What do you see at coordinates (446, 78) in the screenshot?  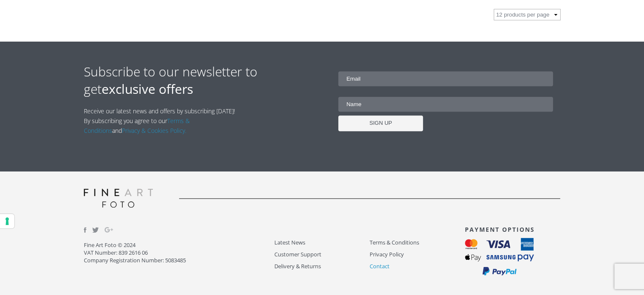 I see `input: Email` at bounding box center [446, 78].